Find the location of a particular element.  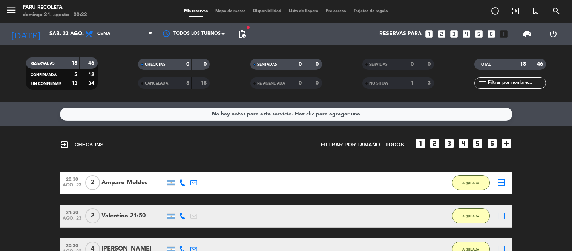

span: print is located at coordinates (527, 34).